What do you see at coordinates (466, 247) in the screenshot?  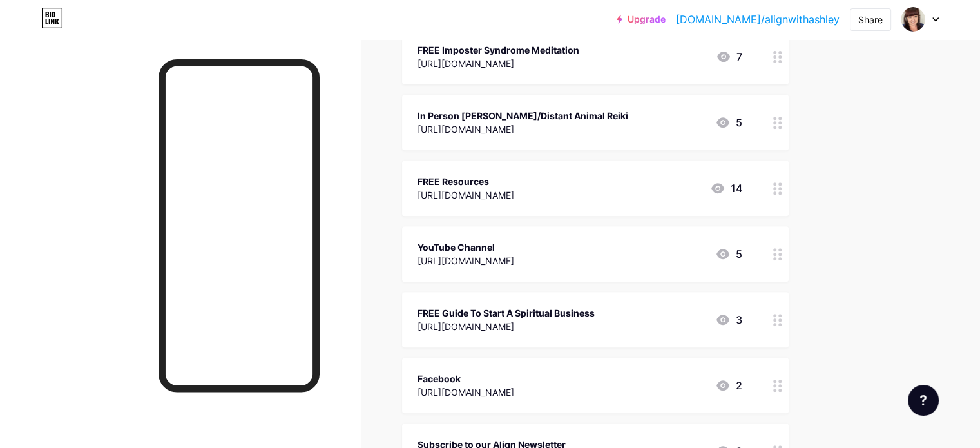 I see `div: YouTube Channel` at bounding box center [466, 247].